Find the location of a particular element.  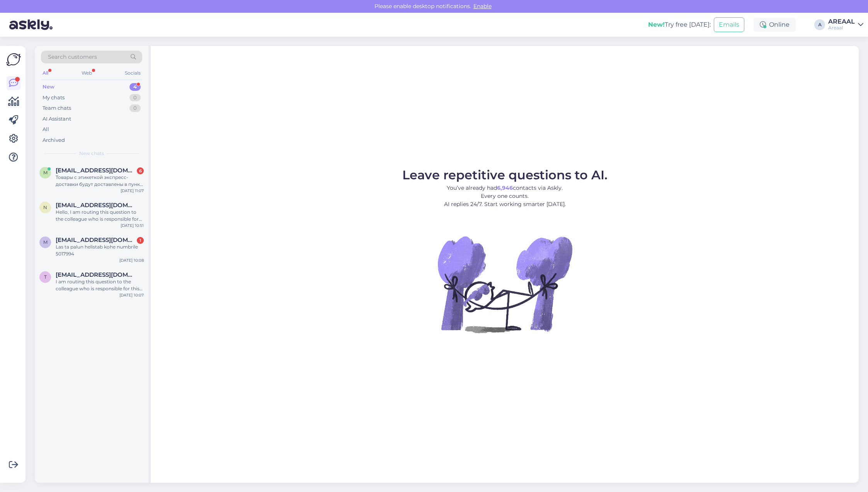

div: Товары с этикеткой экспресс-доставки будут доставлены в пункт назначения в течение 1–5 рабочих дн... is located at coordinates (100, 181).